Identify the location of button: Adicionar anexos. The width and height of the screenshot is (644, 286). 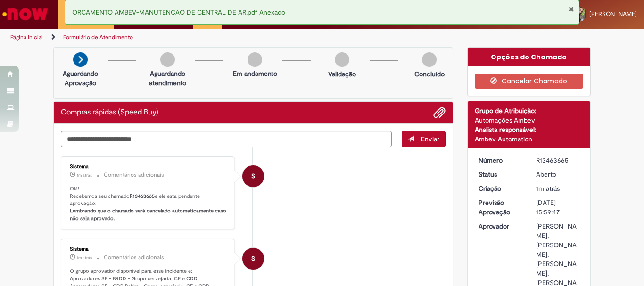
(439, 113).